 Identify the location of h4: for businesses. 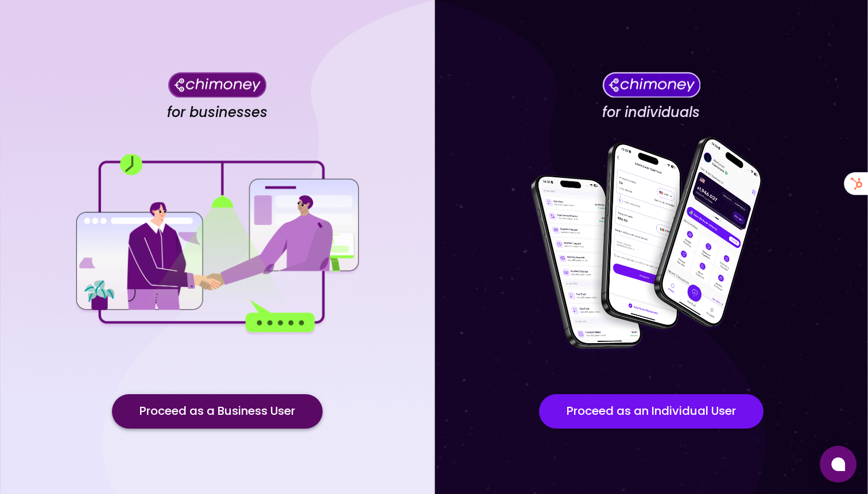
(217, 113).